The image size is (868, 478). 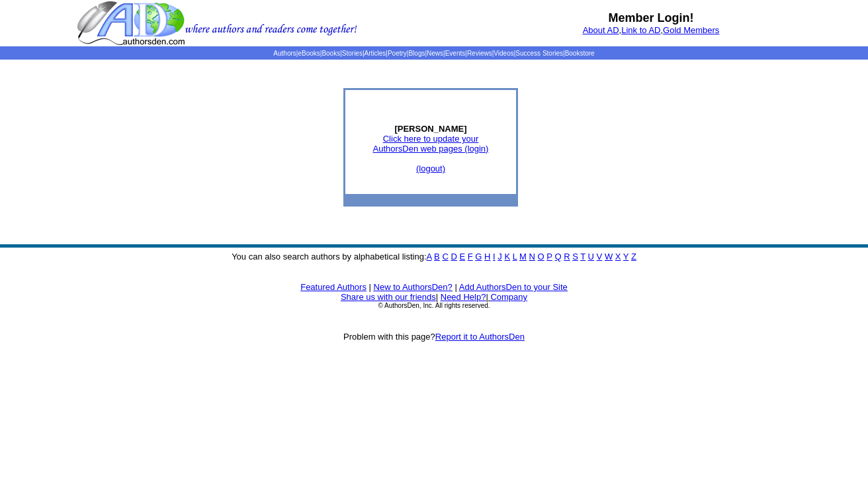 What do you see at coordinates (453, 256) in the screenshot?
I see `a: D` at bounding box center [453, 256].